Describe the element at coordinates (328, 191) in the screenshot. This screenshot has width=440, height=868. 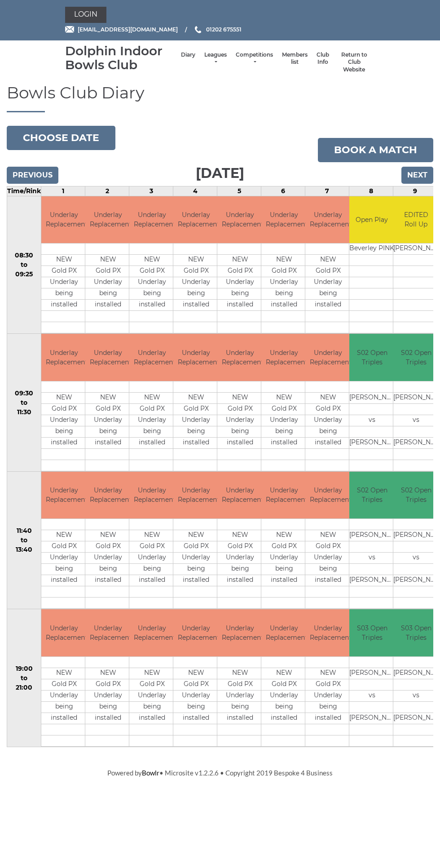
I see `td: 7` at that location.